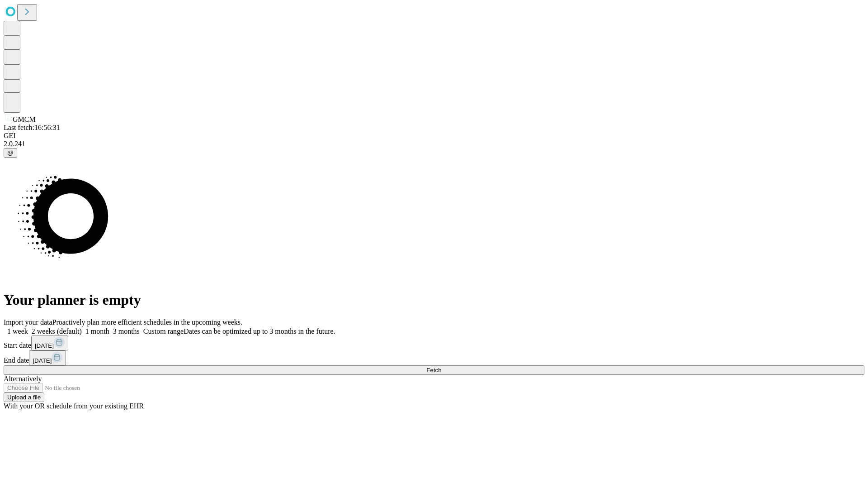 This screenshot has height=489, width=868. I want to click on span: Dates can be optimized up to 3 months in the future., so click(259, 331).